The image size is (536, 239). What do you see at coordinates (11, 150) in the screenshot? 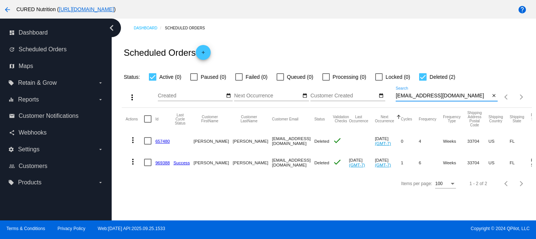
I see `i: settings` at bounding box center [11, 150].